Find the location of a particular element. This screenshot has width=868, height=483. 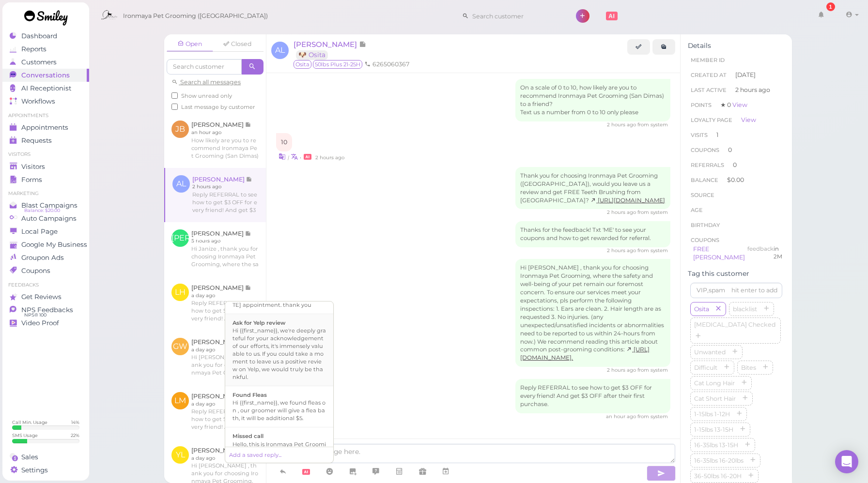

span: Source is located at coordinates (702, 195).